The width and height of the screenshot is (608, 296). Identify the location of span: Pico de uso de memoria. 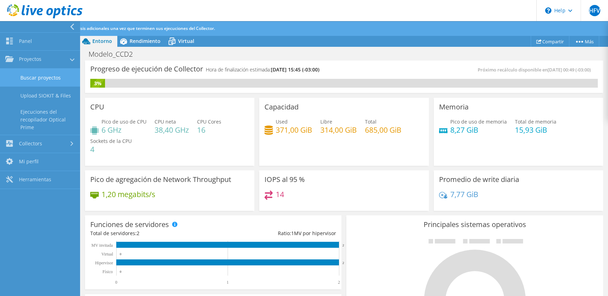
(479, 121).